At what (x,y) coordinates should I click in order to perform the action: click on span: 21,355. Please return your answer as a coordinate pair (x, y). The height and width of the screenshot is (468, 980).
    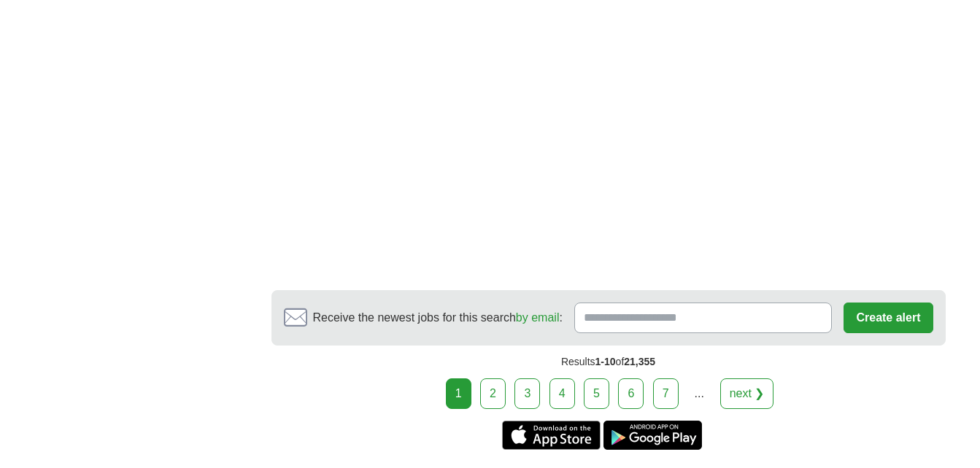
    Looking at the image, I should click on (640, 361).